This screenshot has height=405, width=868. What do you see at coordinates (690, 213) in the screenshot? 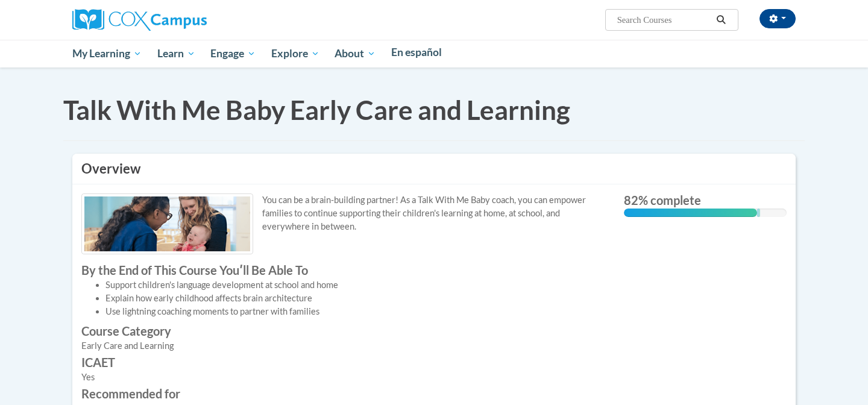
I see `div: 82% complete` at bounding box center [690, 213].